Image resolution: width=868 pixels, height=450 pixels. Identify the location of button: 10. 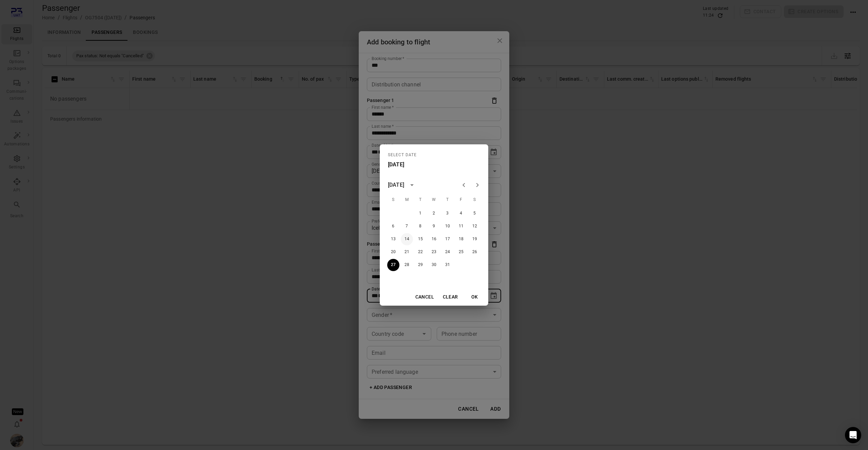
(447, 226).